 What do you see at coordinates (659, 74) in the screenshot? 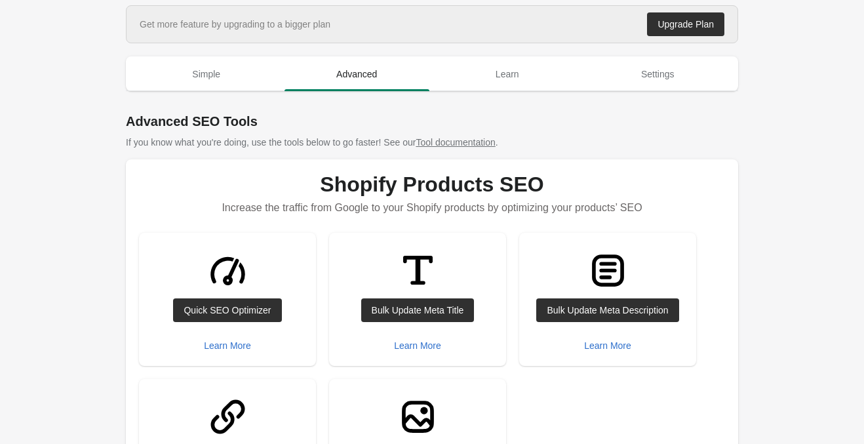
I see `button: Settings` at bounding box center [659, 74].